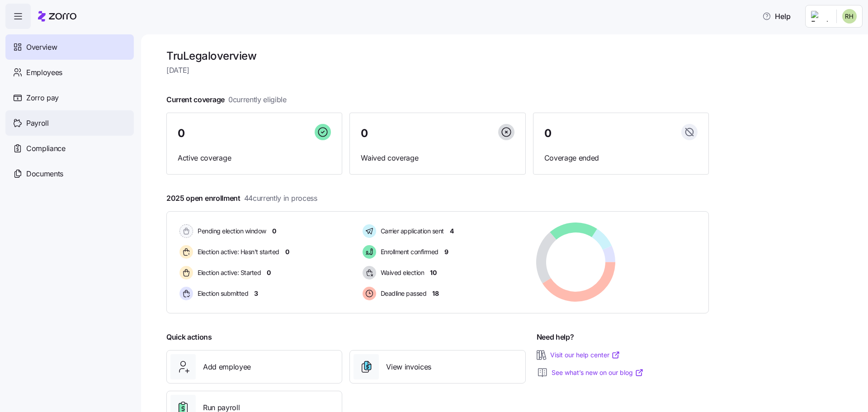 Image resolution: width=868 pixels, height=412 pixels. Describe the element at coordinates (409, 367) in the screenshot. I see `span: View invoices` at that location.